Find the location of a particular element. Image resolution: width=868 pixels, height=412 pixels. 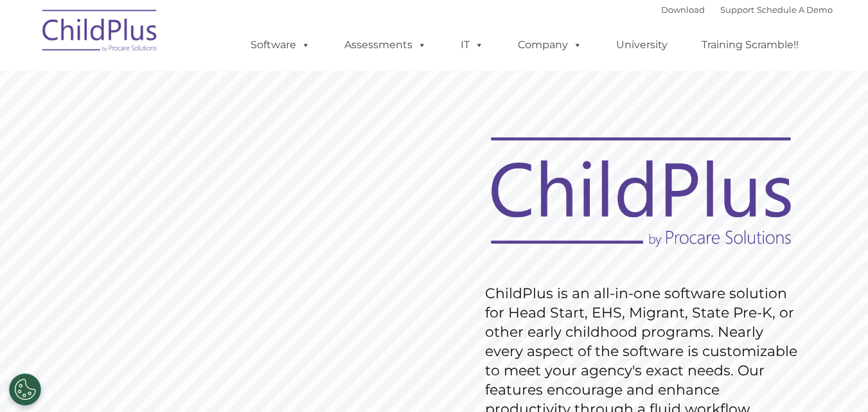

button: Cookies Settings is located at coordinates (25, 389).